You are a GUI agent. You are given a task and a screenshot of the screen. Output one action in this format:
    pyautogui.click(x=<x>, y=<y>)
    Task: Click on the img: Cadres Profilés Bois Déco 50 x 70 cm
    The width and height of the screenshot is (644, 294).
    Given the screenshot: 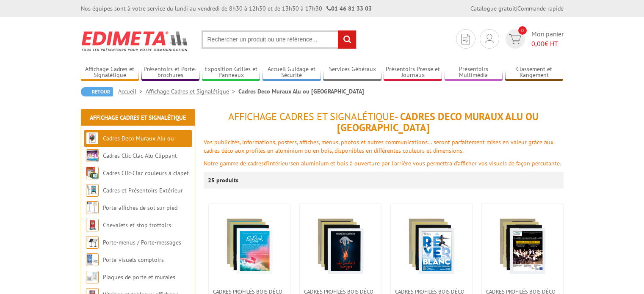 What is the action you would take?
    pyautogui.click(x=431, y=246)
    